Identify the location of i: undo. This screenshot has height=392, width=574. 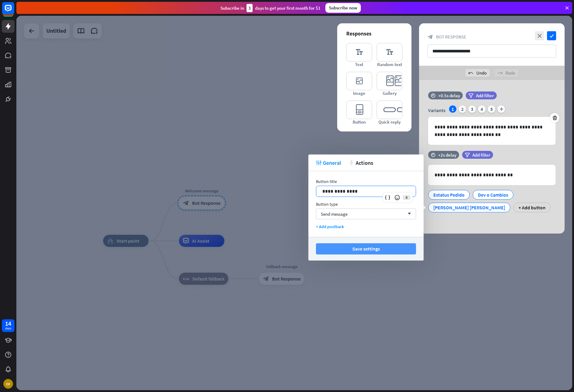
(471, 73).